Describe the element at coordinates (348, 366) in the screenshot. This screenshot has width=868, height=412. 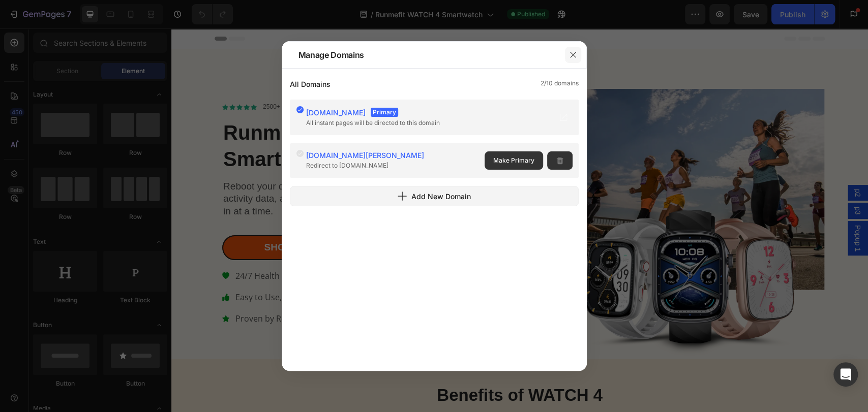
I see `h2: Benefits of WATCH 4` at that location.